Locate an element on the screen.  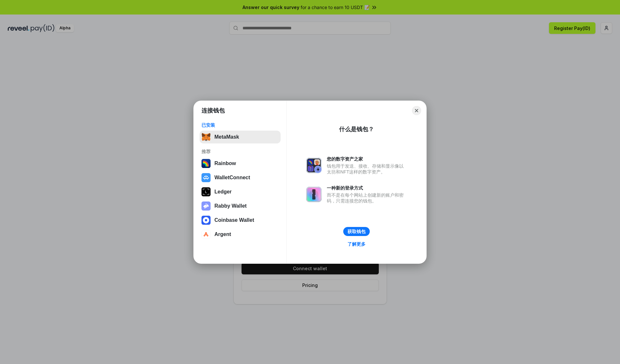
div: Argent is located at coordinates (223, 235).